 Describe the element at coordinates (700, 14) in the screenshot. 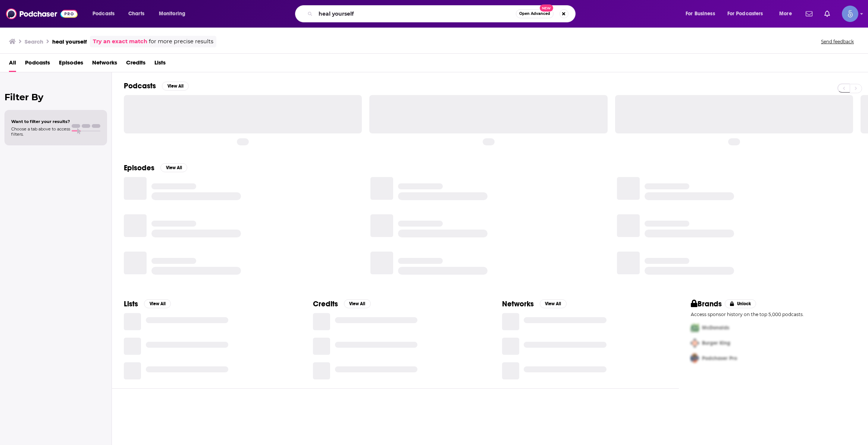

I see `span: For Business` at that location.